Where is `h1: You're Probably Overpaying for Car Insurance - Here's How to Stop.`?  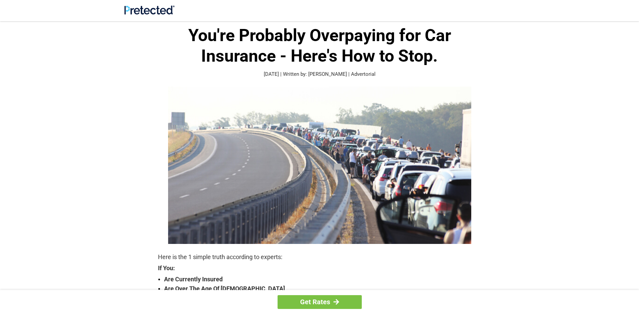
h1: You're Probably Overpaying for Car Insurance - Here's How to Stop. is located at coordinates (319, 46).